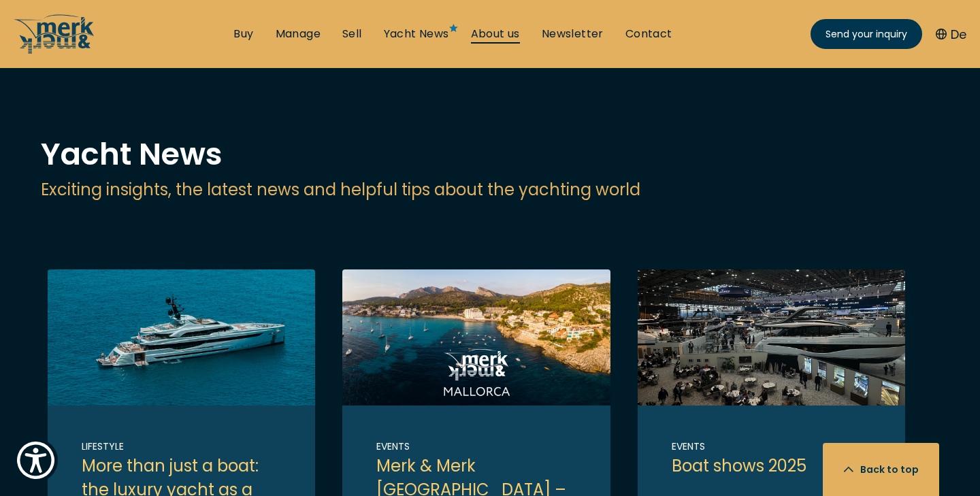 The width and height of the screenshot is (980, 496). What do you see at coordinates (35, 461) in the screenshot?
I see `button: Show Accessibility Preferences` at bounding box center [35, 461].